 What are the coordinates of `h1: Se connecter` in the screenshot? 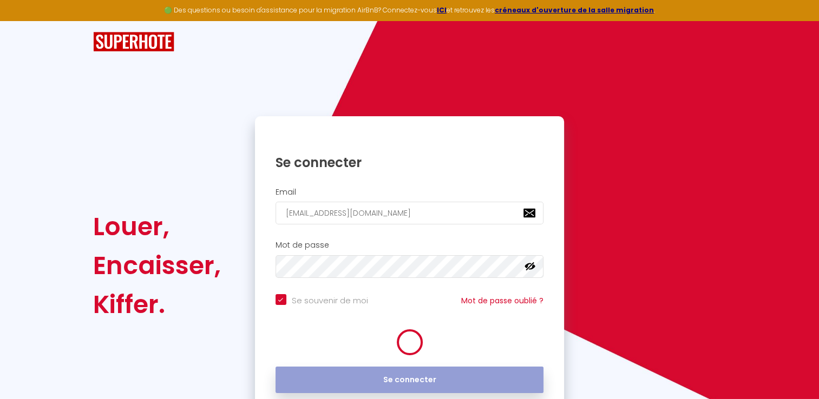 It's located at (410, 162).